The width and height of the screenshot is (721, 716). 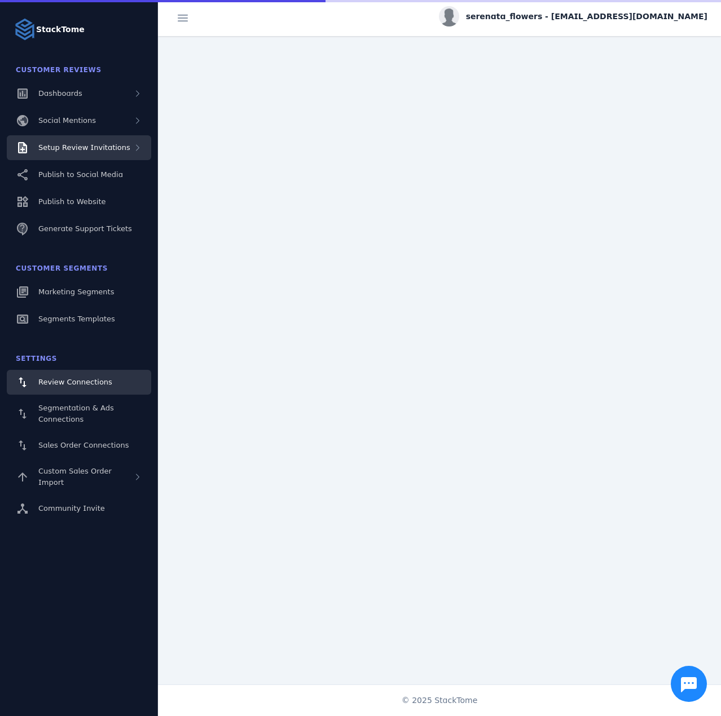 I want to click on img: Logo image, so click(x=25, y=29).